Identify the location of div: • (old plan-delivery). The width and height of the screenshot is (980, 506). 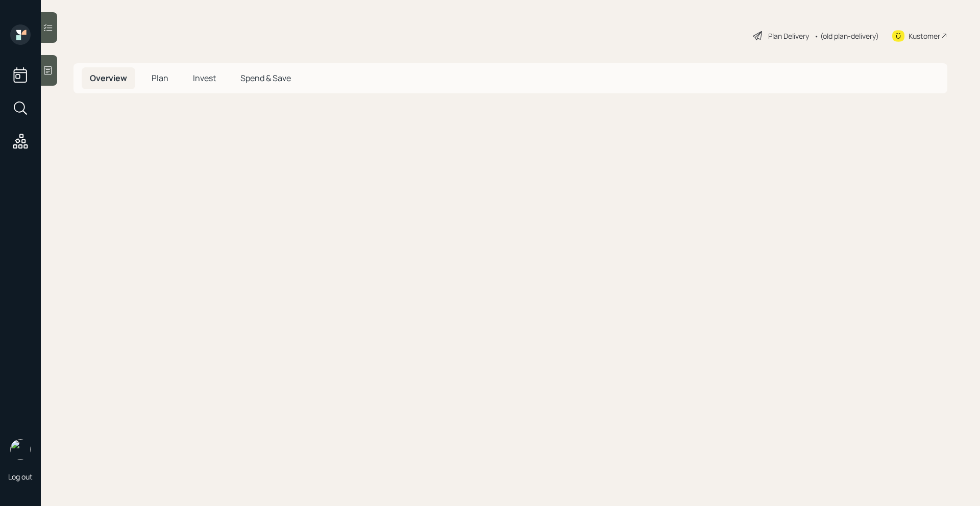
(846, 36).